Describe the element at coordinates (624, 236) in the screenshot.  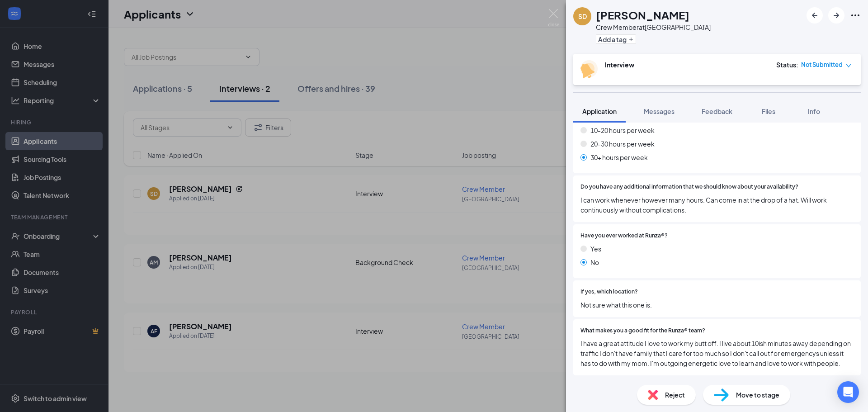
I see `span: Have you ever worked at Runza®?` at that location.